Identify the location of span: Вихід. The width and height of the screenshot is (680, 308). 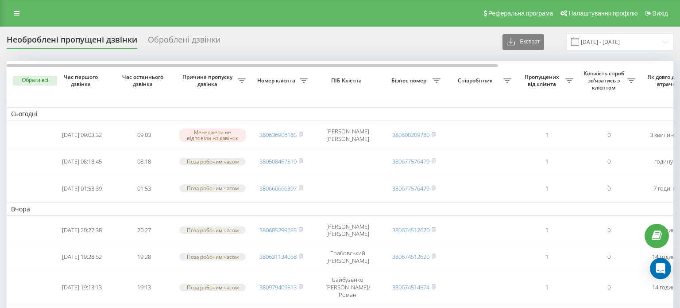
(661, 13).